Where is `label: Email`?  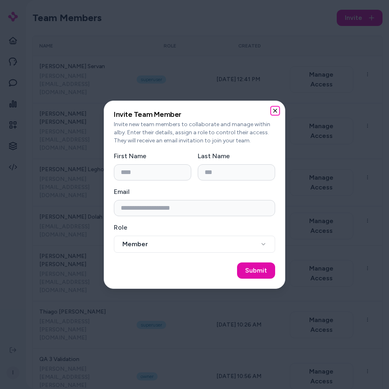
label: Email is located at coordinates (122, 191).